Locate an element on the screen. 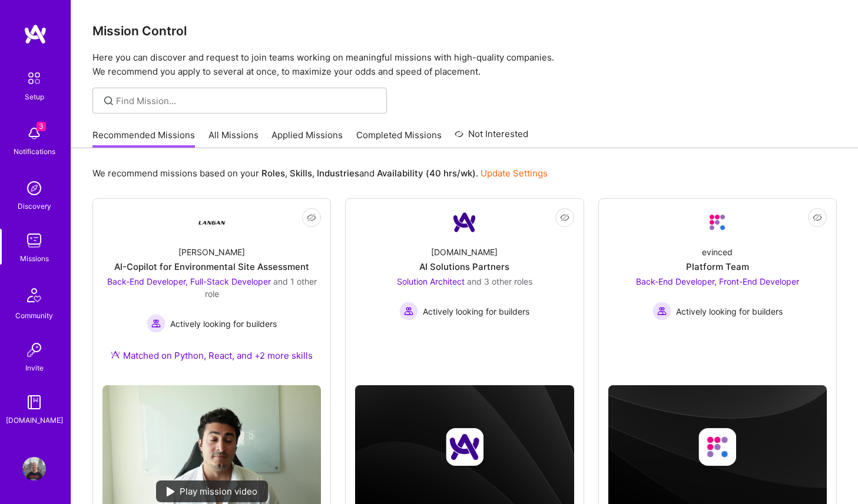  a: Completed Missions is located at coordinates (399, 138).